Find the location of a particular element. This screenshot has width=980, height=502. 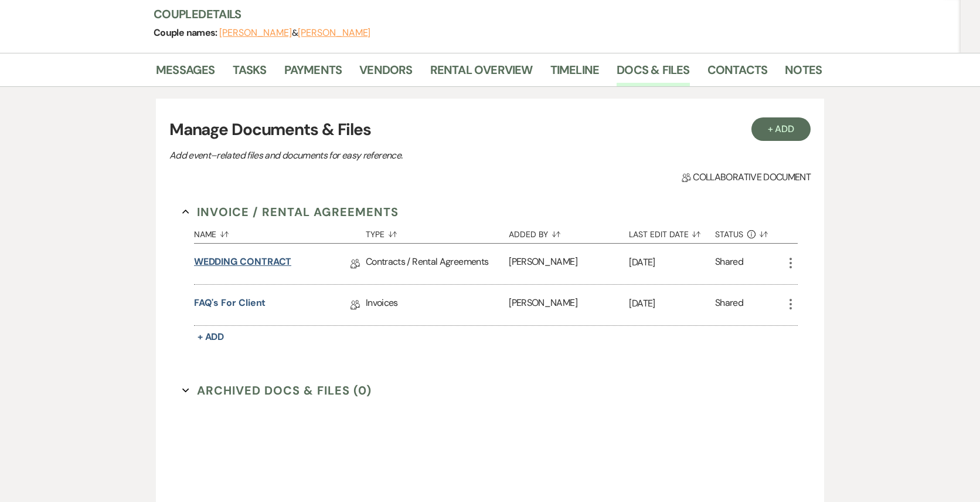

a: Messages is located at coordinates (185, 73).